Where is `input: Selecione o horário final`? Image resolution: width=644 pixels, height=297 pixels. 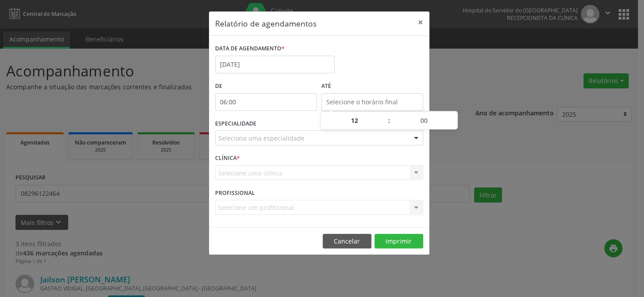
input: Selecione o horário final is located at coordinates (372, 102).